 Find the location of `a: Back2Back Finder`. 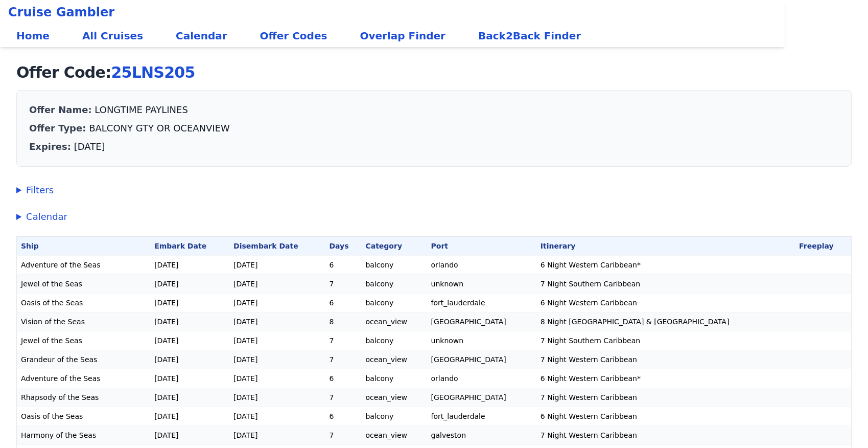

a: Back2Back Finder is located at coordinates (529, 36).